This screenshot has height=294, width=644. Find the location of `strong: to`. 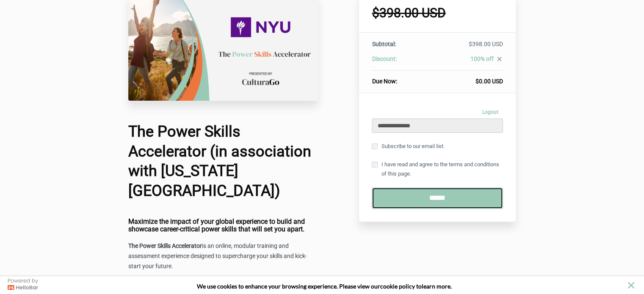

strong: to is located at coordinates (419, 286).